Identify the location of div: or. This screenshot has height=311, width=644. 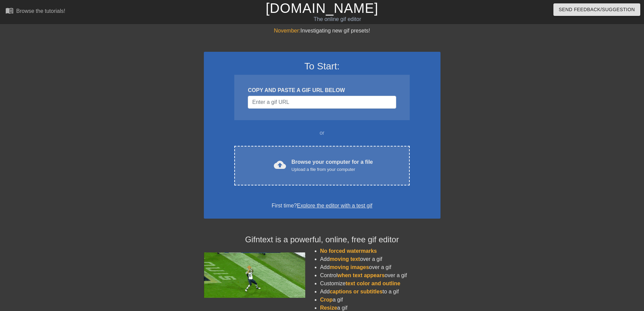
(322, 133).